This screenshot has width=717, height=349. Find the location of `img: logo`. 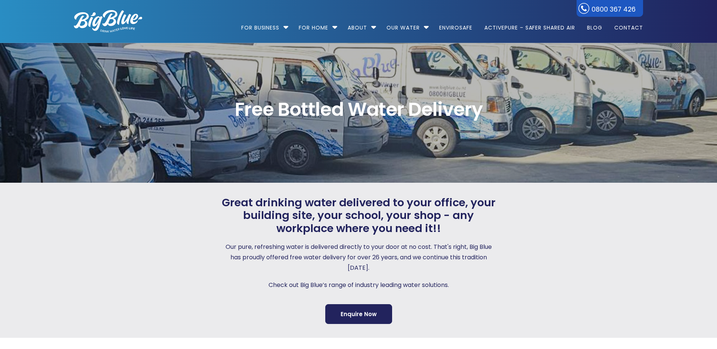

img: logo is located at coordinates (108, 21).